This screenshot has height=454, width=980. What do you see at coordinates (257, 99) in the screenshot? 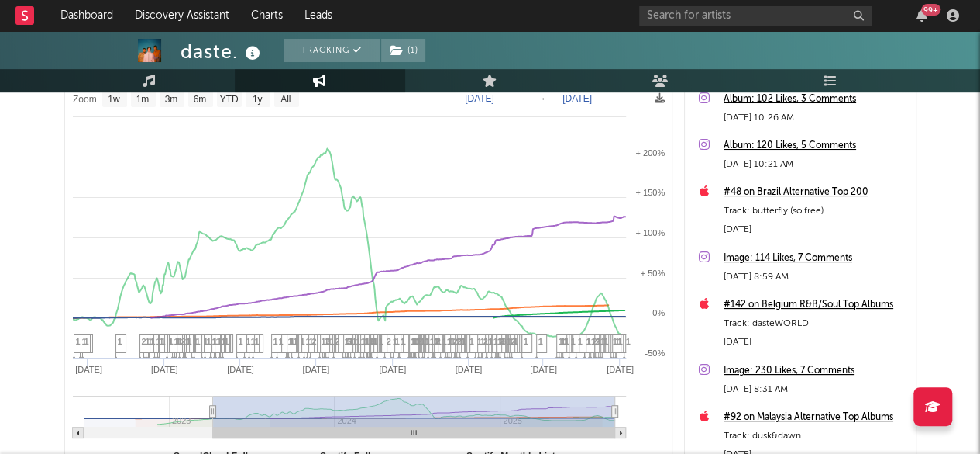
I see `text: 1y` at bounding box center [257, 99].